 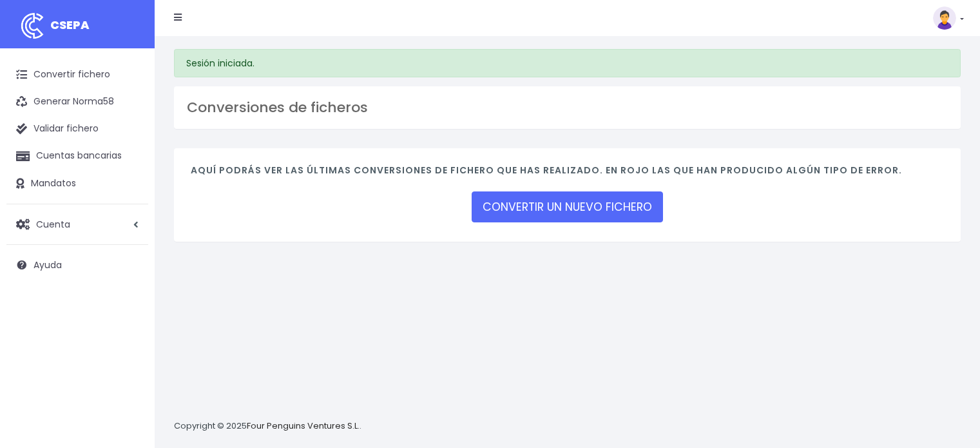 I want to click on a: Generar Norma58, so click(x=78, y=102).